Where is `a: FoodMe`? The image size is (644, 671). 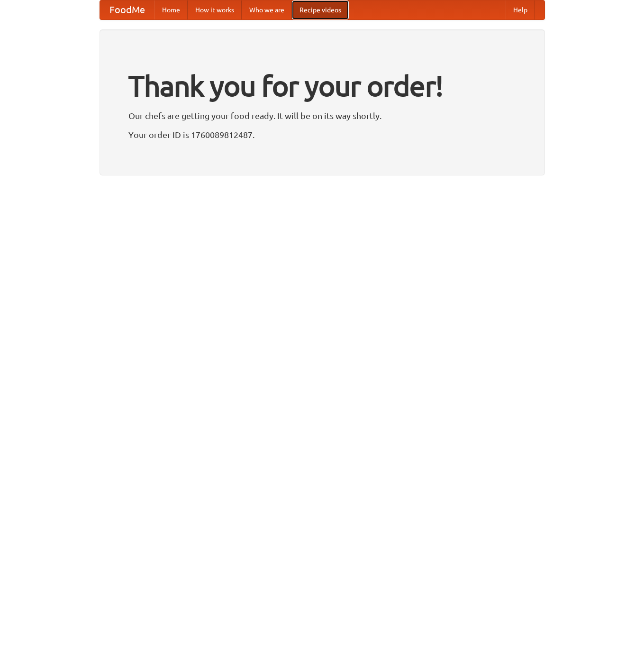
a: FoodMe is located at coordinates (127, 10).